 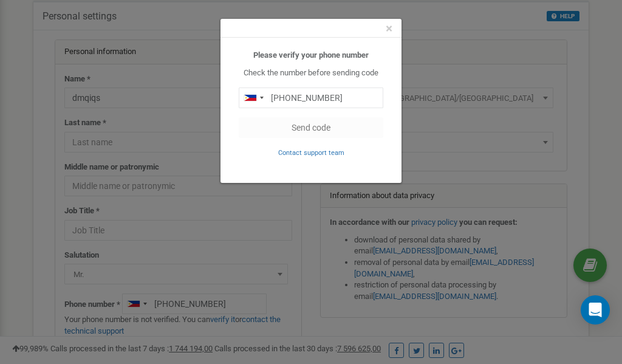 What do you see at coordinates (311, 152) in the screenshot?
I see `a: Contact support team` at bounding box center [311, 152].